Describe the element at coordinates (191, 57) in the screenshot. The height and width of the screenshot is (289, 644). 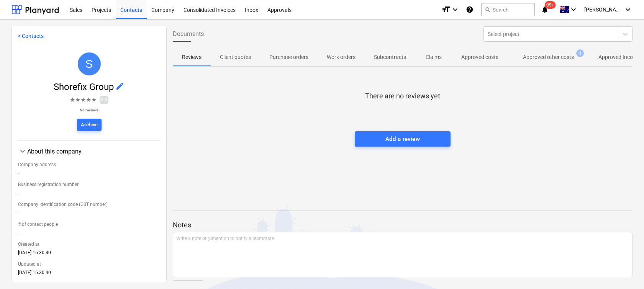
I see `p: Reviews` at that location.